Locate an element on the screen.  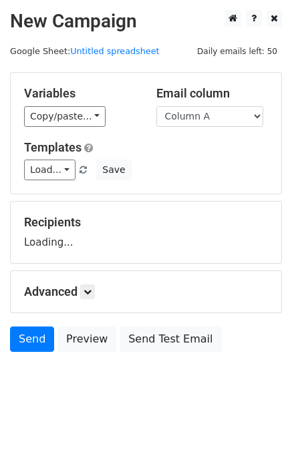
a: Load... is located at coordinates (49, 170).